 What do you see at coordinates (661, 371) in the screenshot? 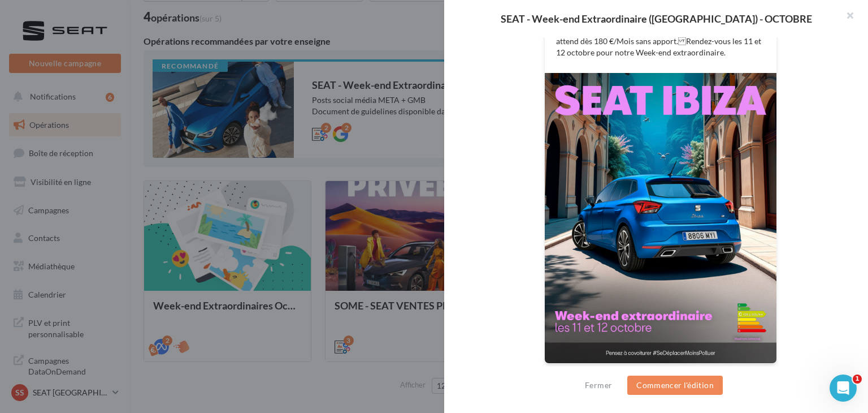
I see `div: La prévisualisation est non-contractuelle` at bounding box center [661, 371].